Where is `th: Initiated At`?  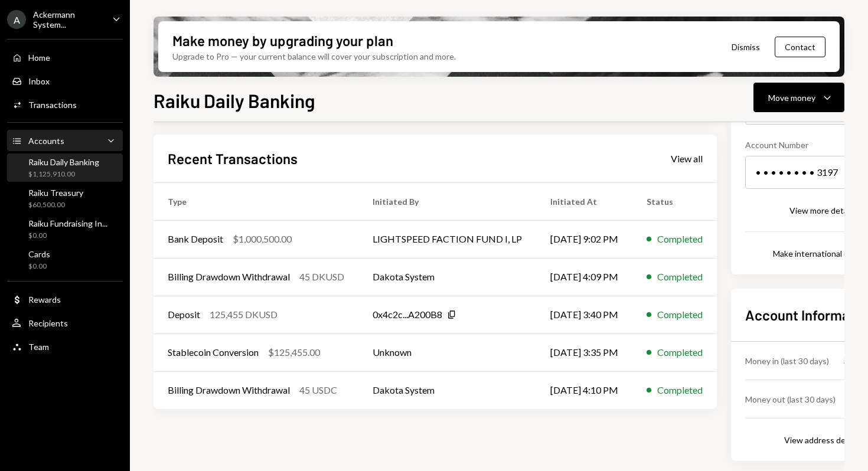 th: Initiated At is located at coordinates (584, 201).